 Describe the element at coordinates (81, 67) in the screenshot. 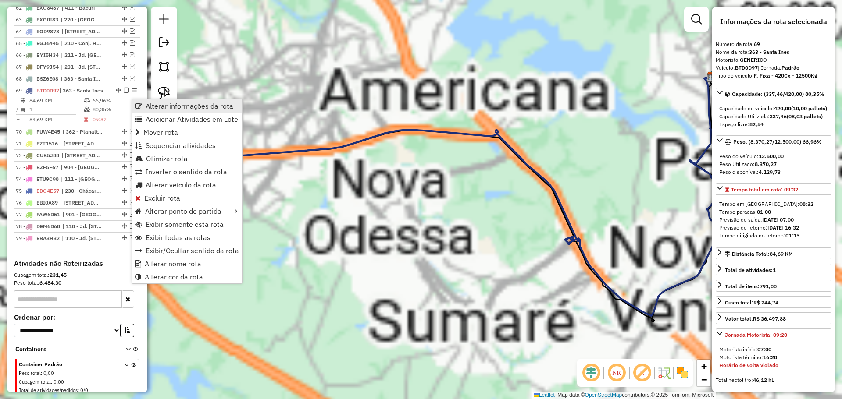

I see `span: 231 - Jd. Santa Candida, 431 - Monte Mor, 440 - Jardim Boa Vista` at that location.